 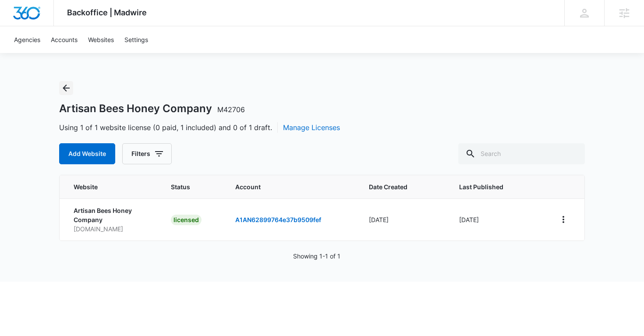 I want to click on a: Settings, so click(x=136, y=39).